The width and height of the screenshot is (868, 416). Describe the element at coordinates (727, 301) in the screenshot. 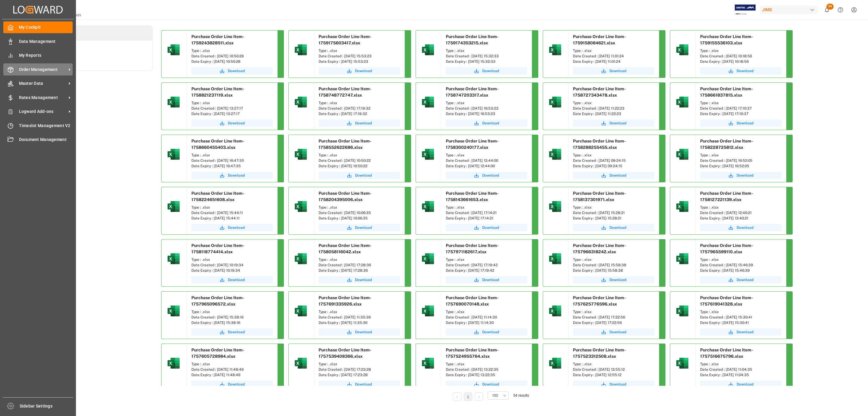

I see `span: Purchase Order Line Item-1757619041328.xlsx` at that location.